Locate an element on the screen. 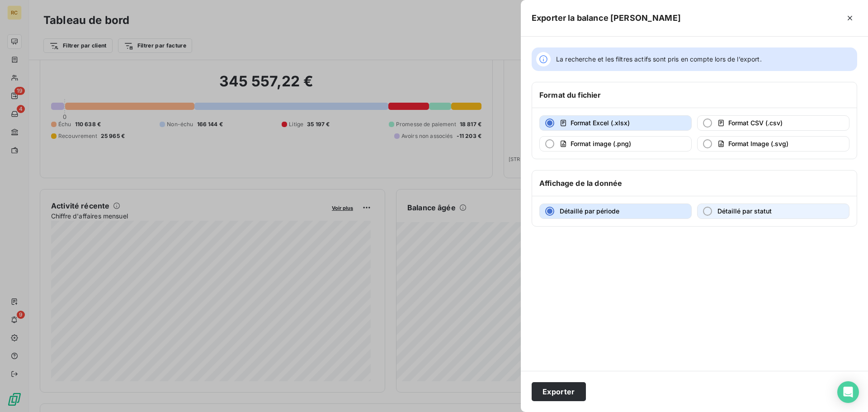 The height and width of the screenshot is (412, 868). button: Format image (.png) is located at coordinates (615, 144).